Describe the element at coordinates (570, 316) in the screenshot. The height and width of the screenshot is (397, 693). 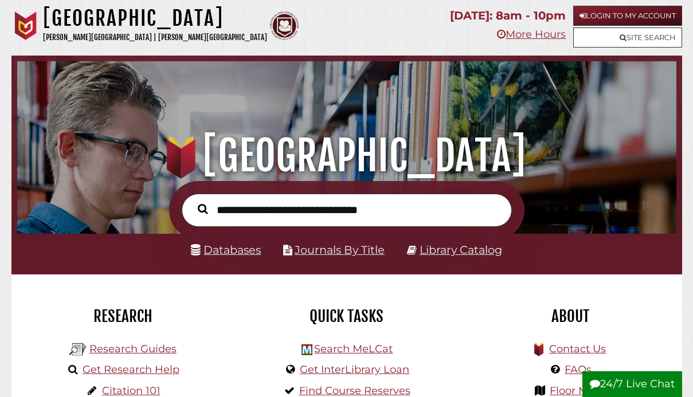
I see `h2: About` at that location.